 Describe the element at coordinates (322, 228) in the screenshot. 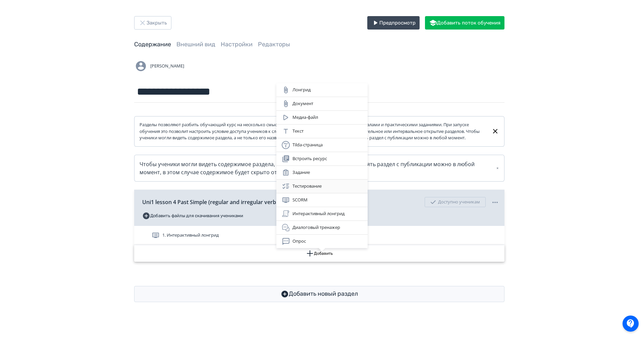

I see `div: Диалоговый тренажер` at that location.